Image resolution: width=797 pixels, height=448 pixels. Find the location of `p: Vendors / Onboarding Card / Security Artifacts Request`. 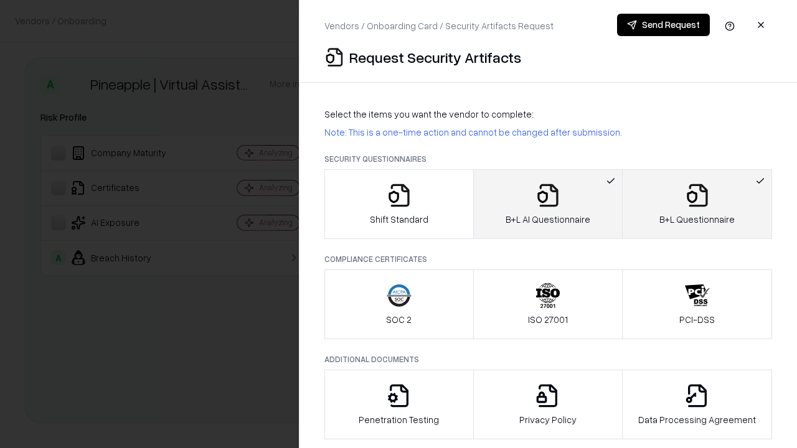

p: Vendors / Onboarding Card / Security Artifacts Request is located at coordinates (439, 26).